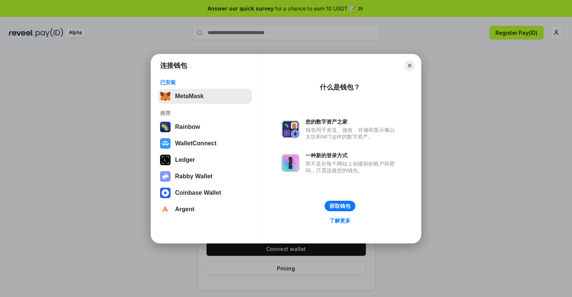  Describe the element at coordinates (205, 193) in the screenshot. I see `button: Coinbase Wallet` at that location.